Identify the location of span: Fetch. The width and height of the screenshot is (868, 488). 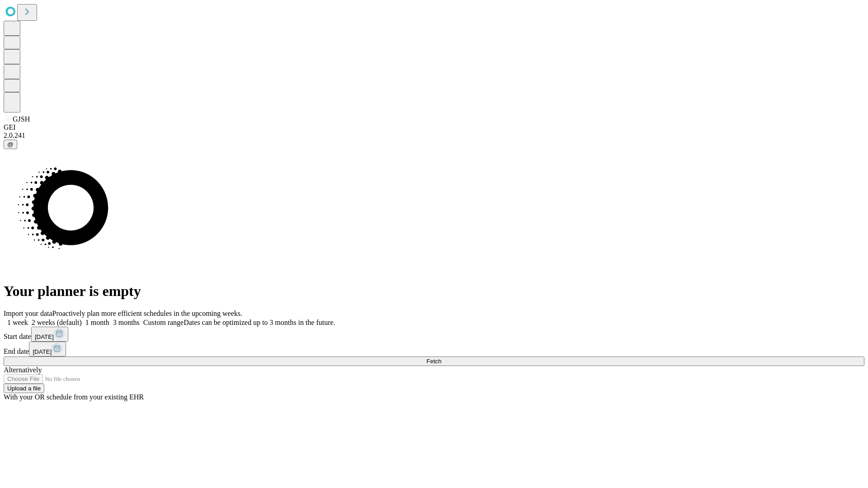
(434, 361).